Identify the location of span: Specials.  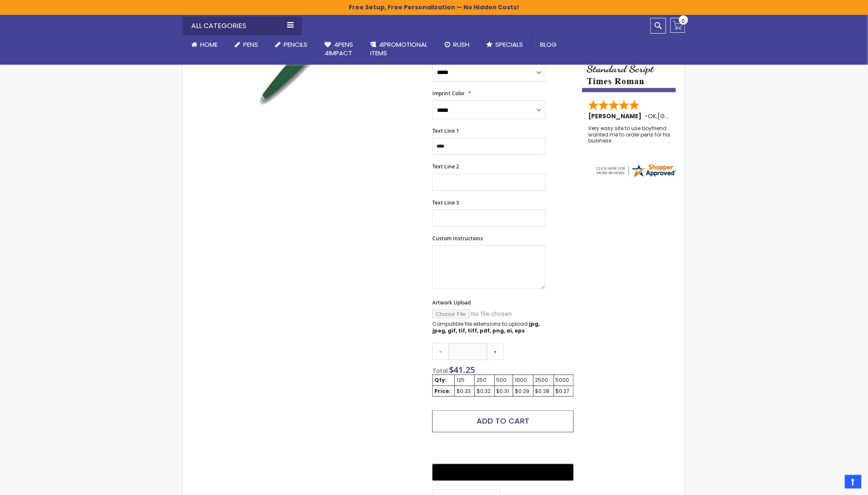
(509, 44).